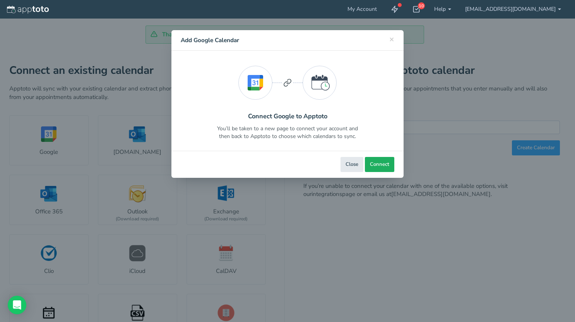 The width and height of the screenshot is (575, 322). What do you see at coordinates (287, 133) in the screenshot?
I see `p: You’ll be taken to a new page to connect your account and then back to Apptoto to choose which ca...` at bounding box center [287, 133].